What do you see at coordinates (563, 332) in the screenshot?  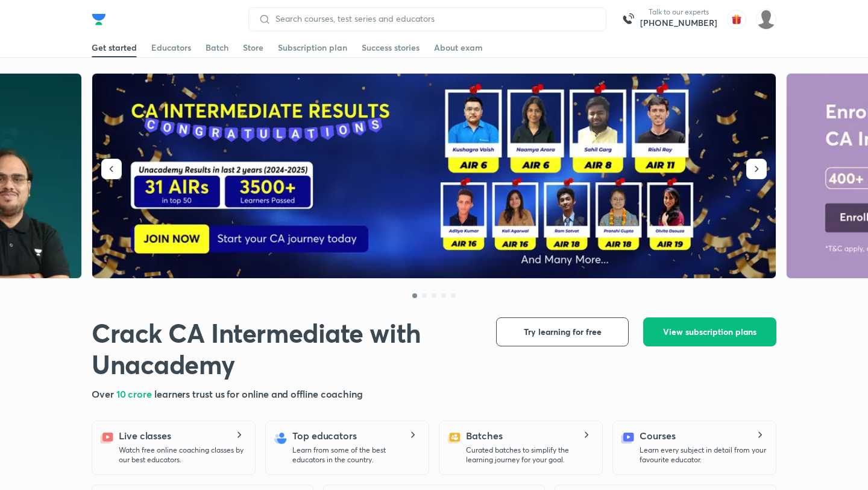 I see `span: Try learning for free` at bounding box center [563, 332].